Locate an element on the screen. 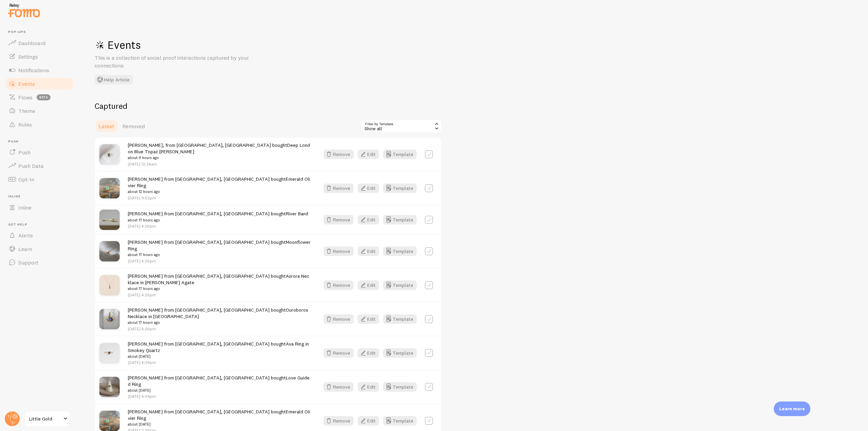 The height and width of the screenshot is (431, 868). a: Inline is located at coordinates (39, 207).